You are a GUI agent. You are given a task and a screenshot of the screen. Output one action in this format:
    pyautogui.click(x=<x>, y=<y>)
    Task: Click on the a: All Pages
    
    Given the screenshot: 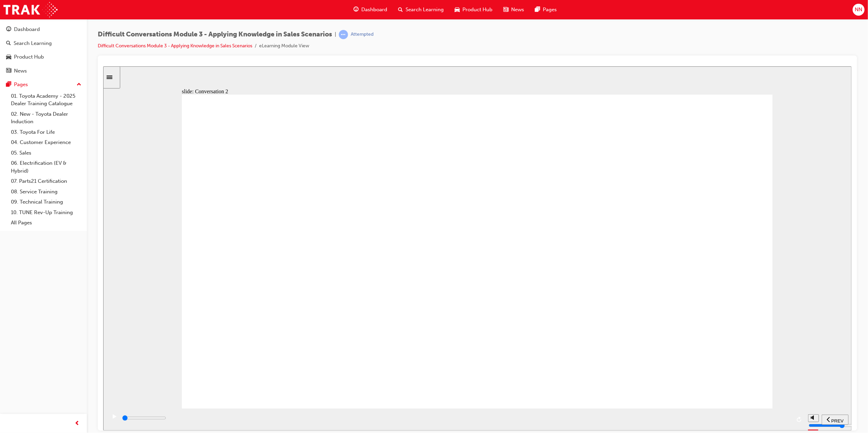 What is the action you would take?
    pyautogui.click(x=46, y=223)
    